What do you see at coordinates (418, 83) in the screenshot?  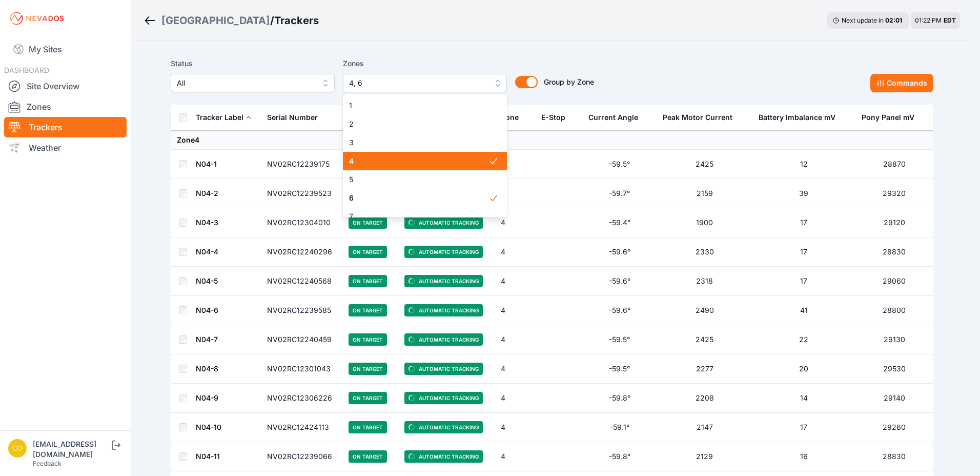 I see `span: 4, 6` at bounding box center [418, 83].